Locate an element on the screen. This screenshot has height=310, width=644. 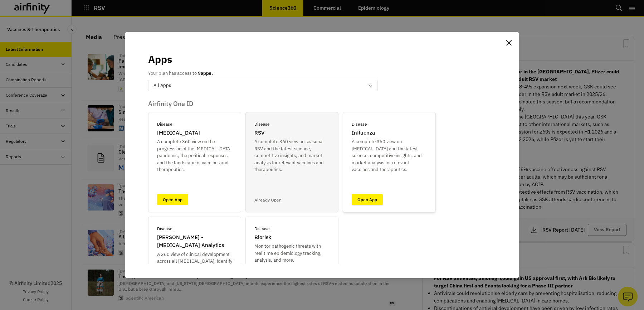
p: Apps is located at coordinates (160, 60).